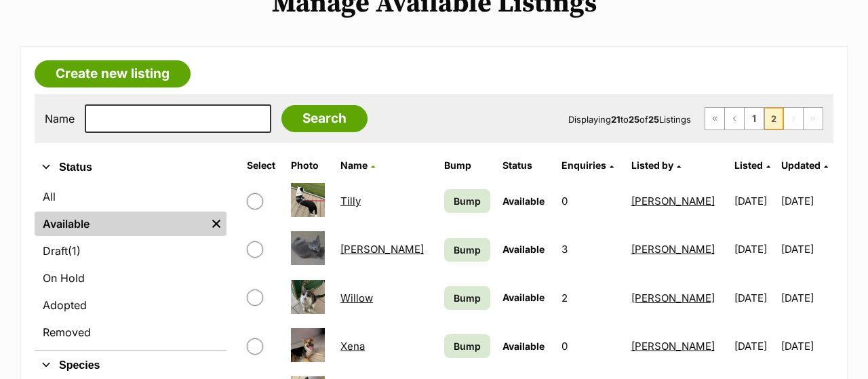 The height and width of the screenshot is (379, 868). What do you see at coordinates (615, 119) in the screenshot?
I see `strong: 21` at bounding box center [615, 119].